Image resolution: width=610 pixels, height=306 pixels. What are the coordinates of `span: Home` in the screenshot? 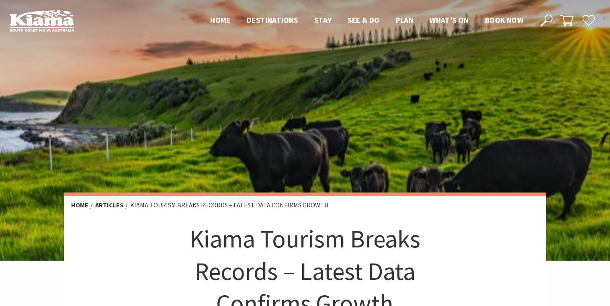 It's located at (220, 20).